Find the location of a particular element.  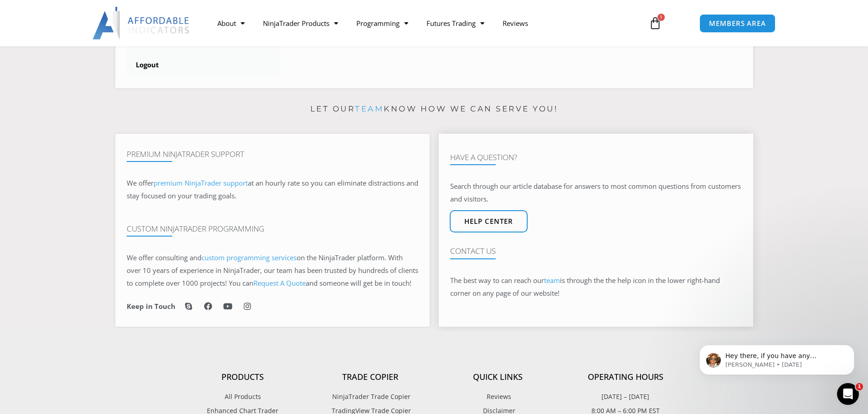

a: MEMBERS AREA is located at coordinates (737, 23).